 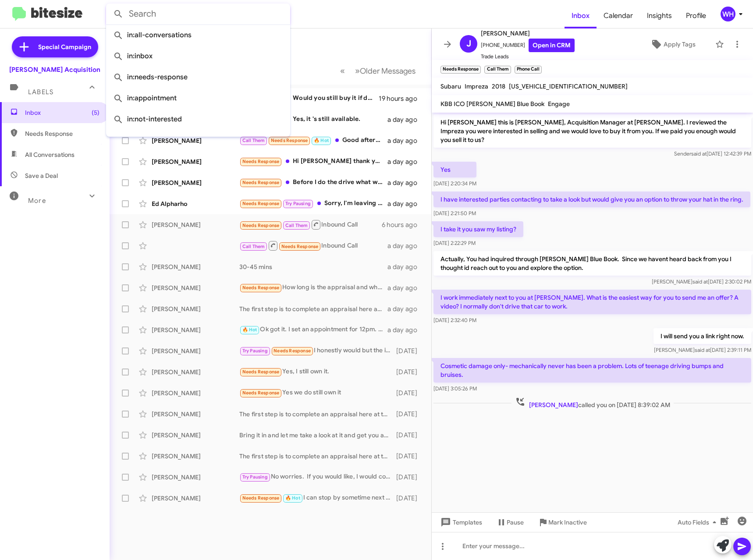 What do you see at coordinates (509, 522) in the screenshot?
I see `button: Pause` at bounding box center [509, 522].